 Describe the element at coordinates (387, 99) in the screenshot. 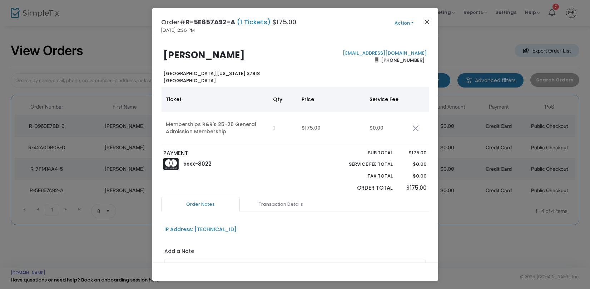

I see `th: Service Fee` at that location.